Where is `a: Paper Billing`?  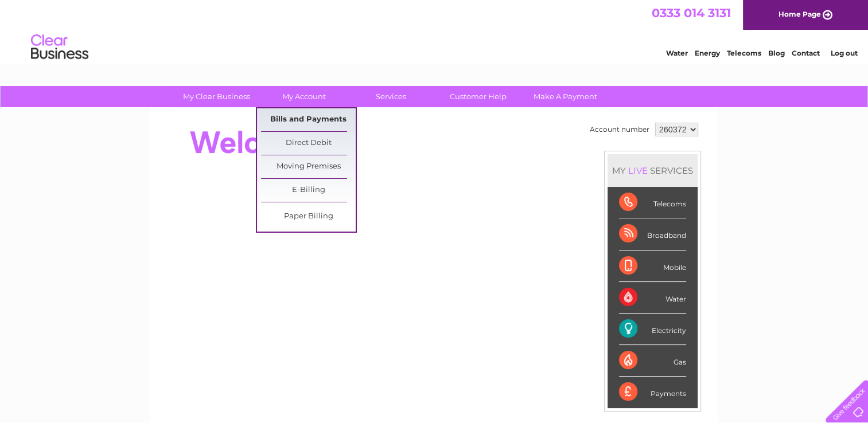
a: Paper Billing is located at coordinates (308, 217).